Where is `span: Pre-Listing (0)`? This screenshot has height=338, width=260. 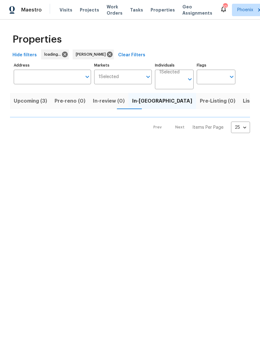
span: Pre-Listing (0) is located at coordinates (217, 101).